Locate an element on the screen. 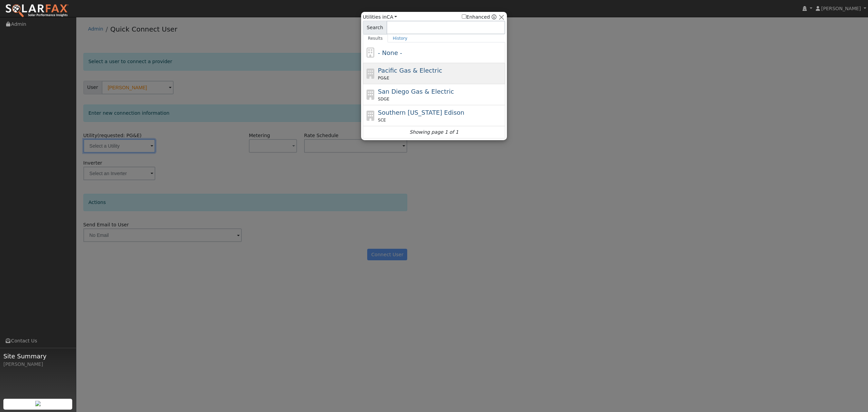  span: Utilities in is located at coordinates (380, 17).